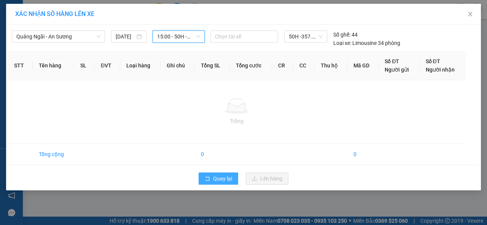 Image resolution: width=487 pixels, height=225 pixels. I want to click on span: close, so click(471, 14).